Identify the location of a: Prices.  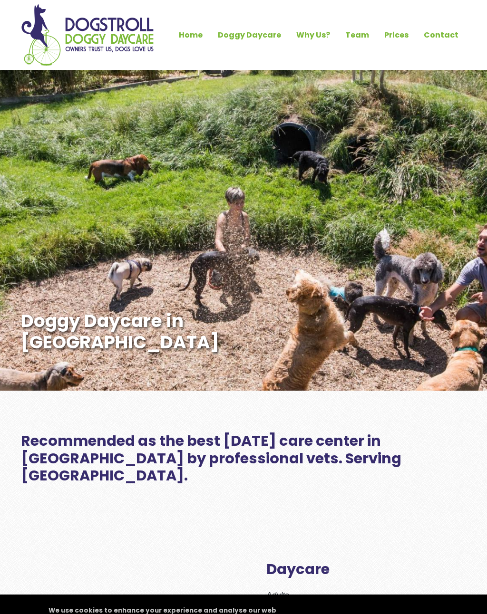
(396, 35).